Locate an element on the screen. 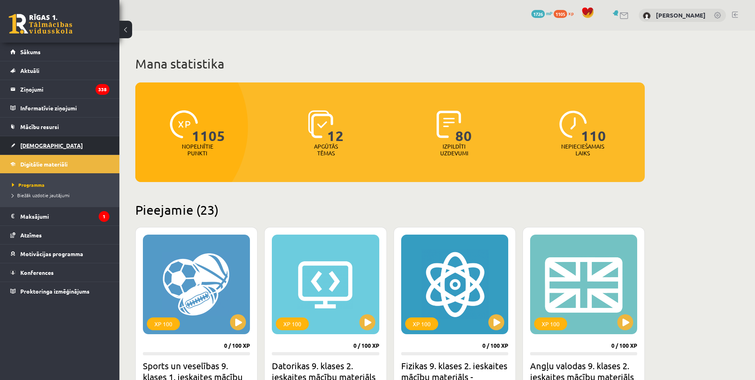 This screenshot has height=380, width=755. p: Nopelnītie punkti is located at coordinates (197, 150).